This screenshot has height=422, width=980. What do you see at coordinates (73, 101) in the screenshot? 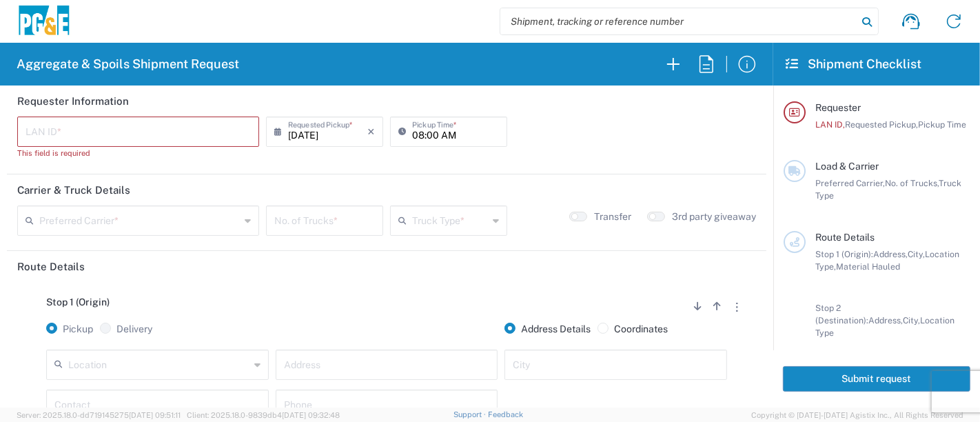
I see `h2: Requester Information` at bounding box center [73, 101].